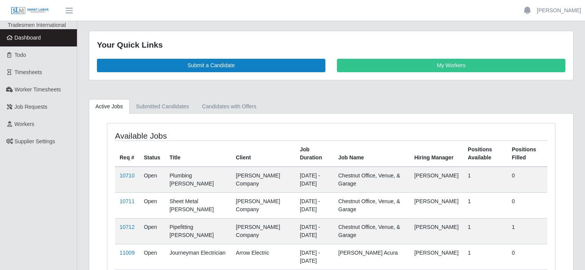 The width and height of the screenshot is (585, 270). What do you see at coordinates (451, 65) in the screenshot?
I see `a: My Workers` at bounding box center [451, 65].